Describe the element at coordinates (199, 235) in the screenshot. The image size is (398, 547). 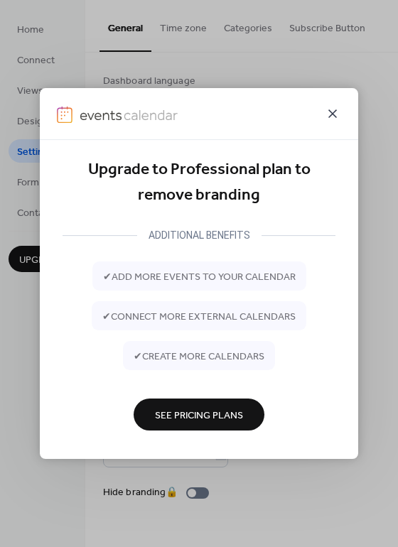
I see `div: ADDITIONAL BENEFITS` at that location.